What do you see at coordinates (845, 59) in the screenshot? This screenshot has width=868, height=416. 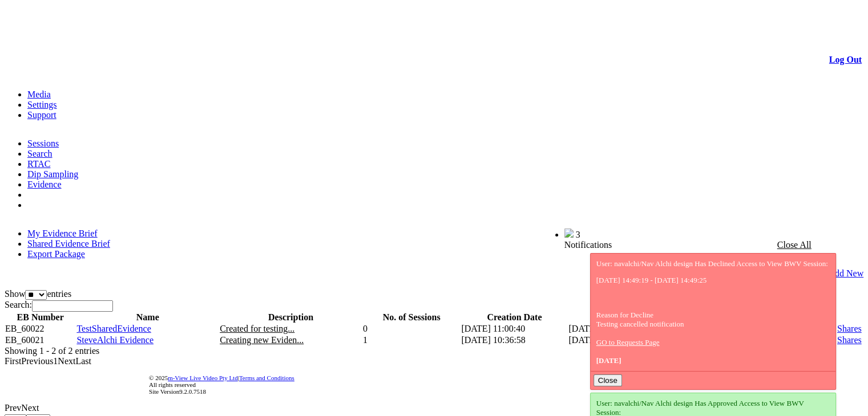 I see `a: Log Out` at bounding box center [845, 59].